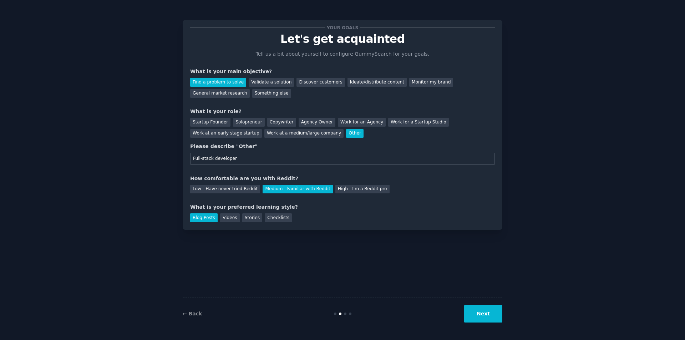  Describe the element at coordinates (225, 189) in the screenshot. I see `div: Low - Have never tried Reddit` at that location.